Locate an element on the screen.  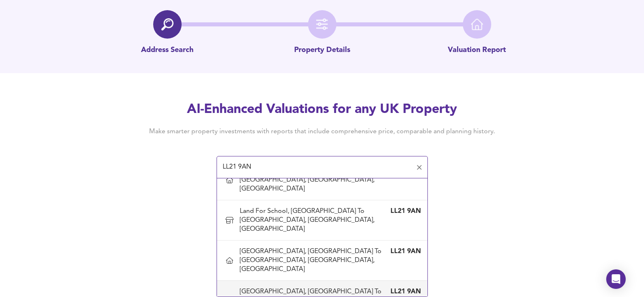
input: Enter a postcode to start... is located at coordinates (316, 168).